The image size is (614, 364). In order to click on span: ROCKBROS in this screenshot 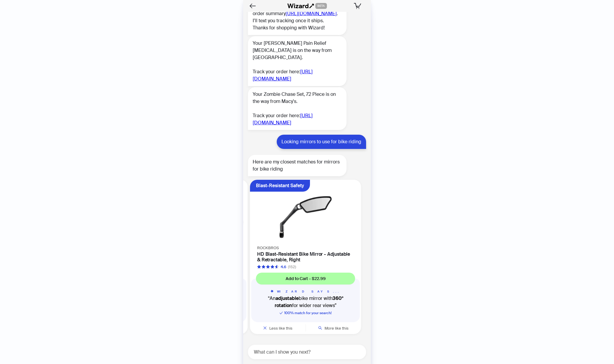, I will do `click(267, 247)`.